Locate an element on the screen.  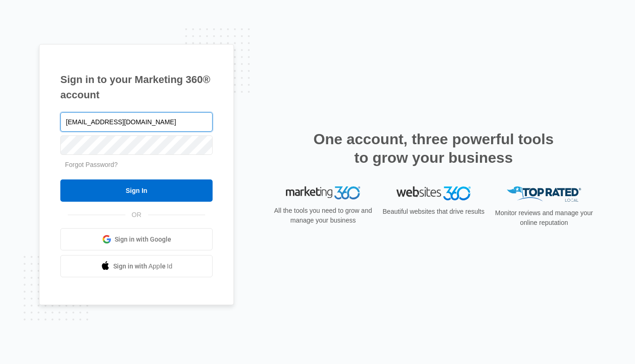
p: Monitor reviews and manage your online reputation is located at coordinates (544, 218).